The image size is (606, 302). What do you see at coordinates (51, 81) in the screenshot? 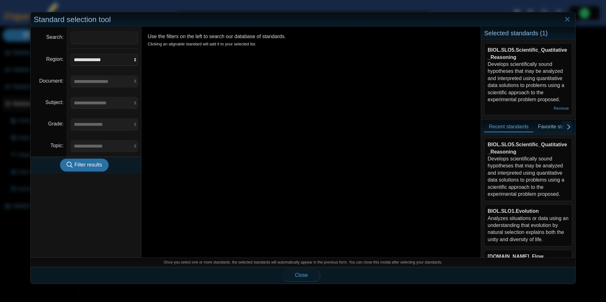
I see `label: Document` at bounding box center [51, 81].